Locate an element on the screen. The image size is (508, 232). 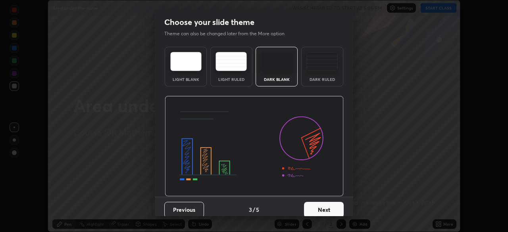
button: Next is located at coordinates (324, 210).